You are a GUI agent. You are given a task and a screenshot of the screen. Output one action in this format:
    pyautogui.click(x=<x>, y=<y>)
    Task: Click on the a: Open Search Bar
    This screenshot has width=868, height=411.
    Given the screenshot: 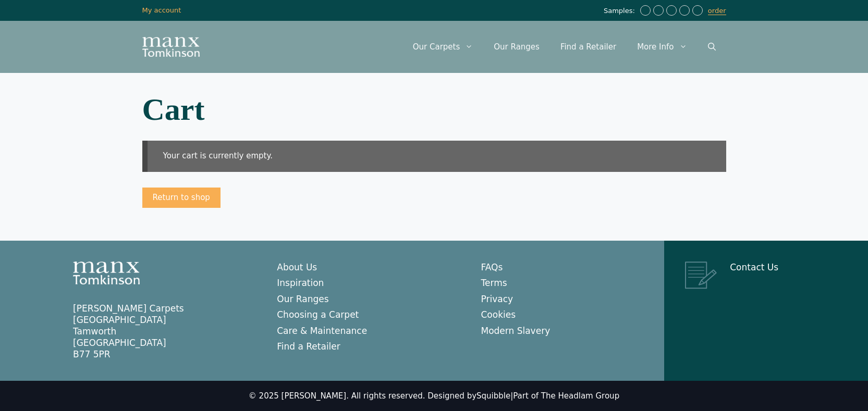 What is the action you would take?
    pyautogui.click(x=712, y=47)
    